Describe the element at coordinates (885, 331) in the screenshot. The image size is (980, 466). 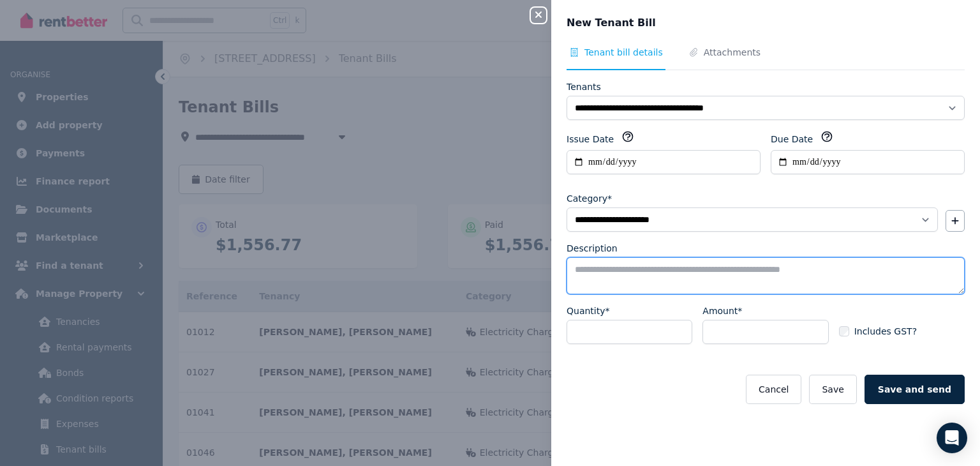
I see `span: Includes GST?` at that location.